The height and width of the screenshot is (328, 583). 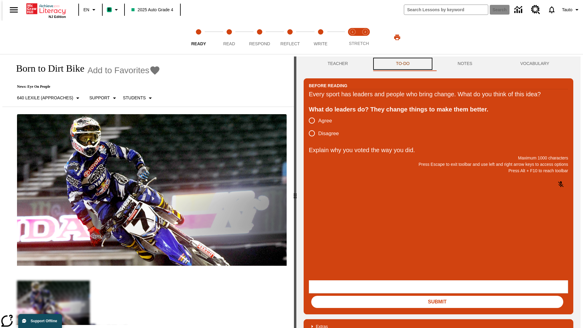 What do you see at coordinates (49, 98) in the screenshot?
I see `button: Select Lexile, 640 Lexile (Approaches)` at bounding box center [49, 98].